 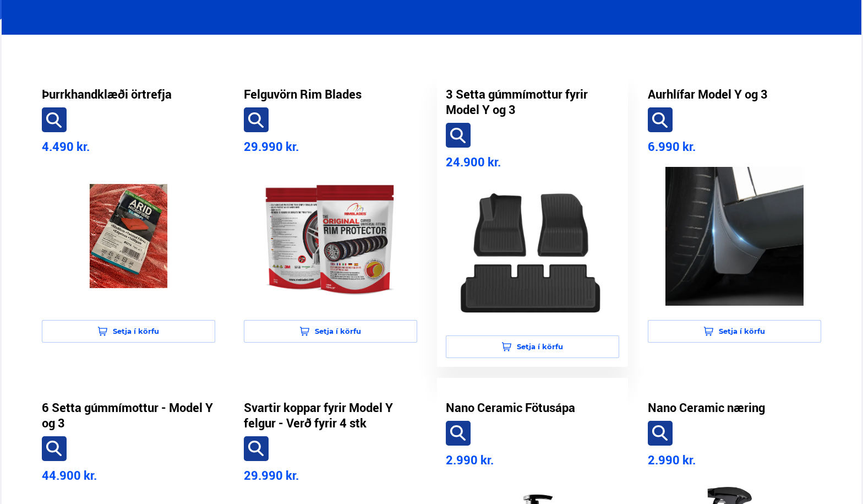 I want to click on a: product-image-1, so click(x=330, y=237).